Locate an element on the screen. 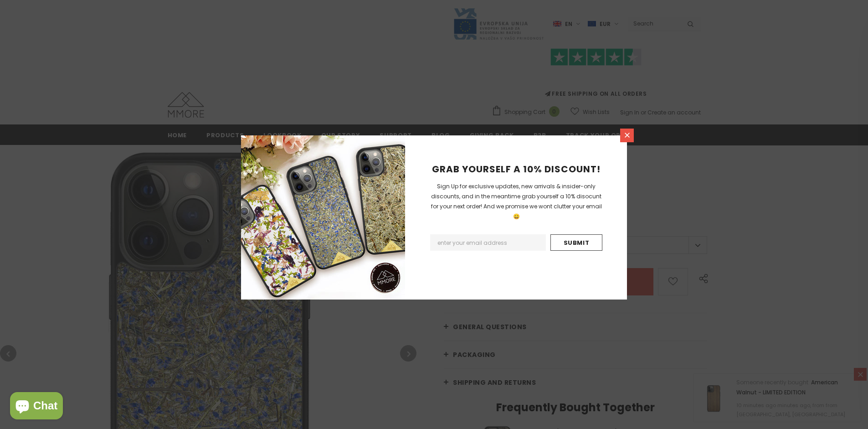 This screenshot has width=868, height=429. inbox-online-store-chat: Shopify online store chat is located at coordinates (36, 407).